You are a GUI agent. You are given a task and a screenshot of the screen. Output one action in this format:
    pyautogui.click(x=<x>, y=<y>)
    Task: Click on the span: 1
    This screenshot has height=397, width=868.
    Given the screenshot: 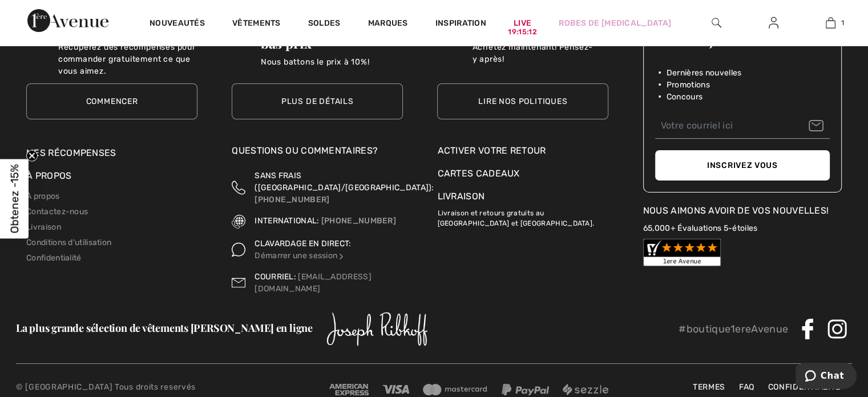 What is the action you would take?
    pyautogui.click(x=842, y=23)
    